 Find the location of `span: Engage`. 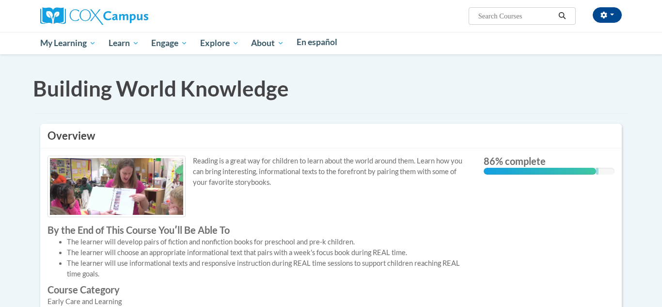

span: Engage is located at coordinates (169, 43).